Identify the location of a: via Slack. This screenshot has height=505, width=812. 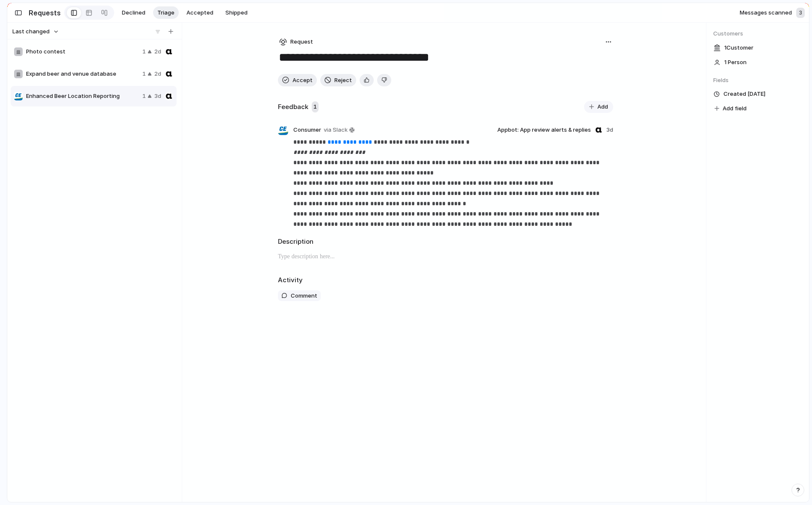
(339, 130).